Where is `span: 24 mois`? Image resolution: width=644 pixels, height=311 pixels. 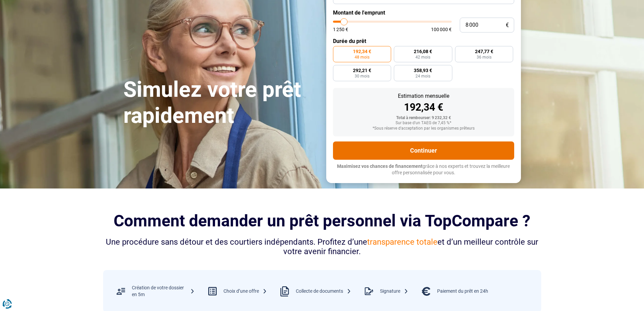
span: 24 mois is located at coordinates (423, 76).